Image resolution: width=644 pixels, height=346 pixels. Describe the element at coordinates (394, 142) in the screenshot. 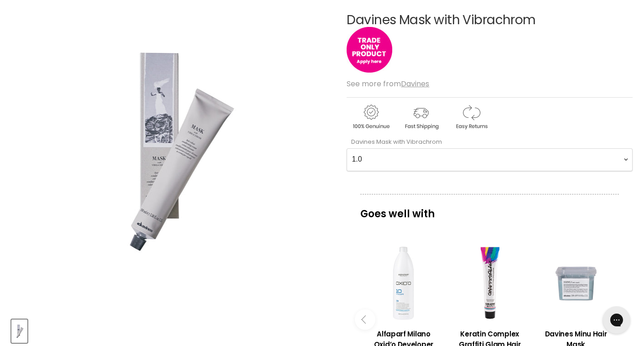

I see `label: Davines Mask with Vibrachrom` at that location.